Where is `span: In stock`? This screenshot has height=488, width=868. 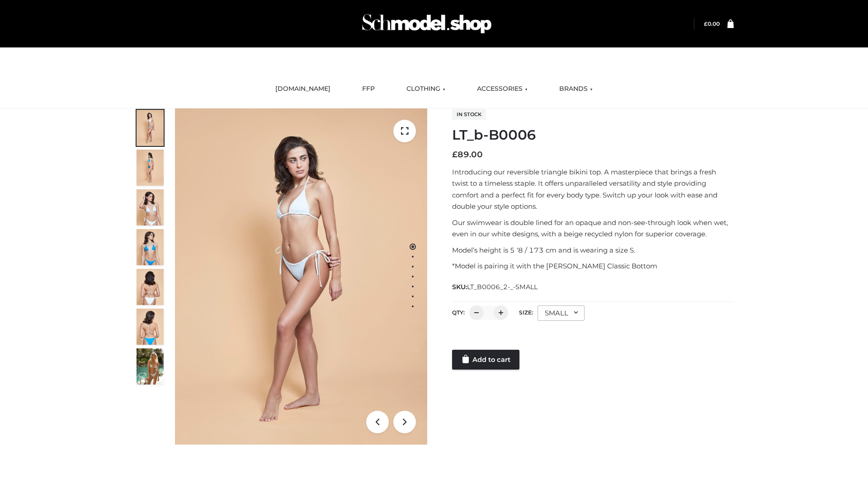 span: In stock is located at coordinates (468, 114).